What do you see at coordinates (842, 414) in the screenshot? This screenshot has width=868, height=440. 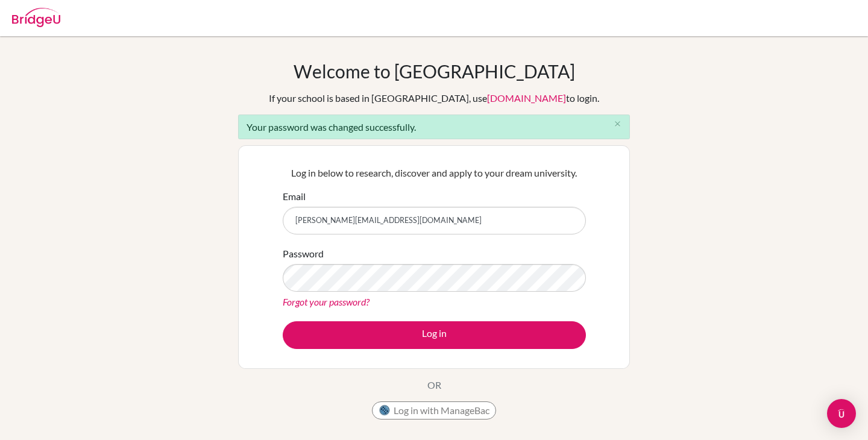 I see `div: Open Intercom Messenger` at bounding box center [842, 414].